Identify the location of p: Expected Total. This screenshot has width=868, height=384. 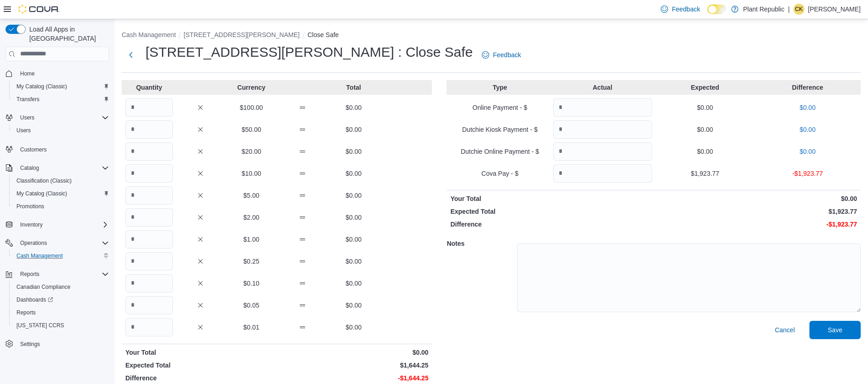
(551, 211).